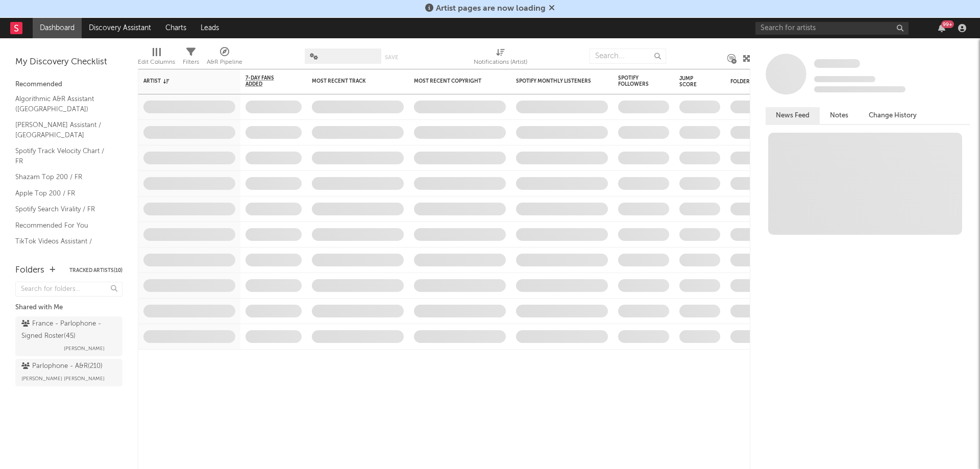  What do you see at coordinates (210, 28) in the screenshot?
I see `a: Leads` at bounding box center [210, 28].